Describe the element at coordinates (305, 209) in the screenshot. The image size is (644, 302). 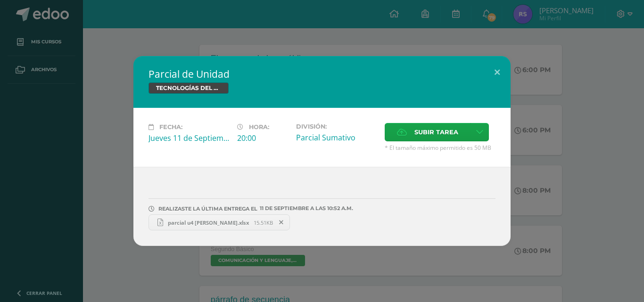
I see `span: 11 DE septiembre A LAS 10:52 A.M.` at that location.